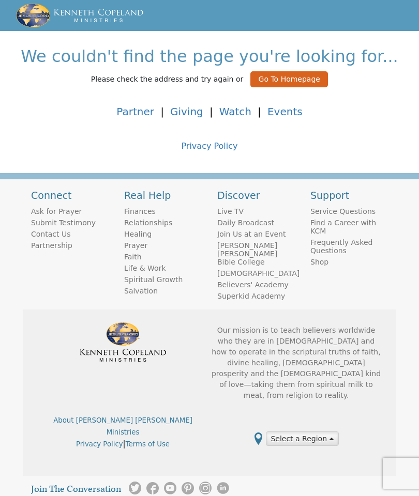 This screenshot has width=419, height=496. What do you see at coordinates (163, 280) in the screenshot?
I see `a: Spiritual Growth` at bounding box center [163, 280].